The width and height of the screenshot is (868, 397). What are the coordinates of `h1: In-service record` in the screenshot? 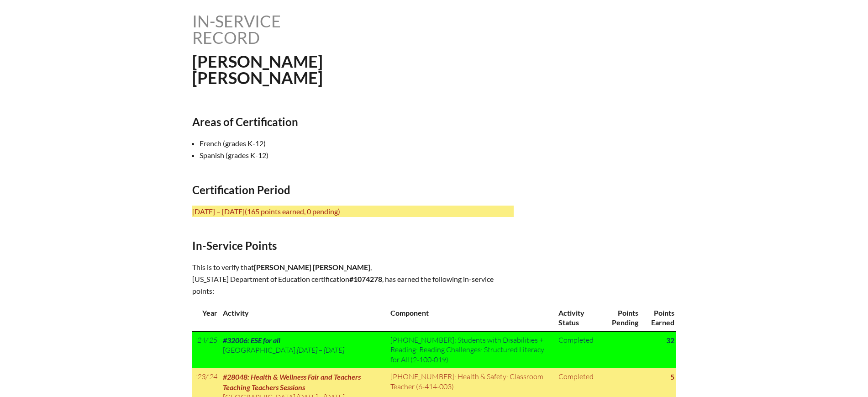 It's located at (284, 29).